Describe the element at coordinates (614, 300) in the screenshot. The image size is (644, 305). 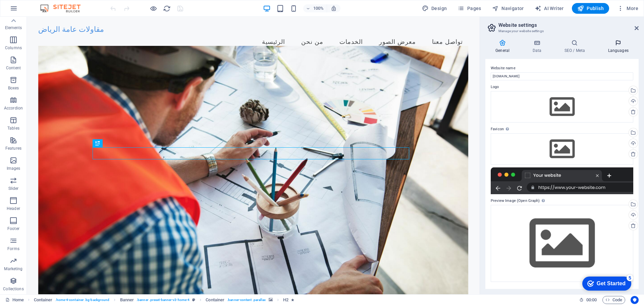
I see `button: Code` at that location.